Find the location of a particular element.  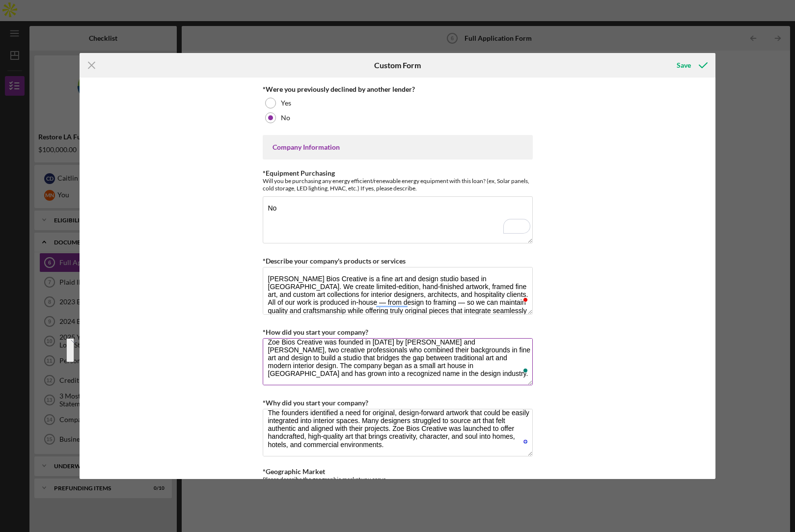

label: No is located at coordinates (286, 118).